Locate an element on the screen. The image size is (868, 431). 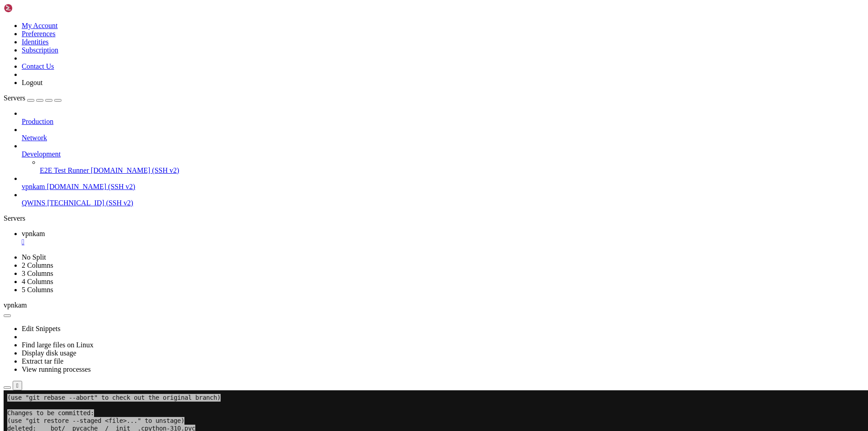
a: 3 Columns is located at coordinates (37, 273).